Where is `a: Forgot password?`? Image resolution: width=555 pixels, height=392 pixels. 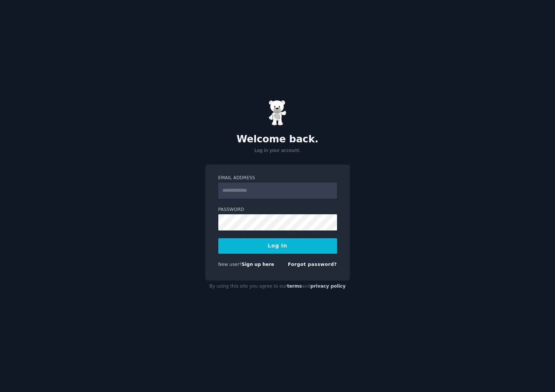 a: Forgot password? is located at coordinates (312, 264).